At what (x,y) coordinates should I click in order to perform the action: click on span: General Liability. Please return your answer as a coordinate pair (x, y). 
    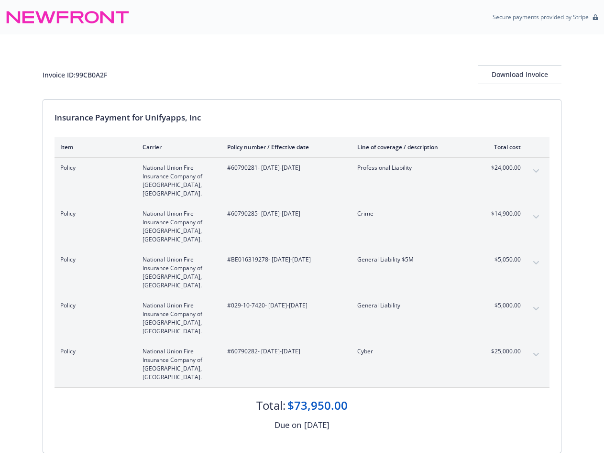
    Looking at the image, I should click on (413, 305).